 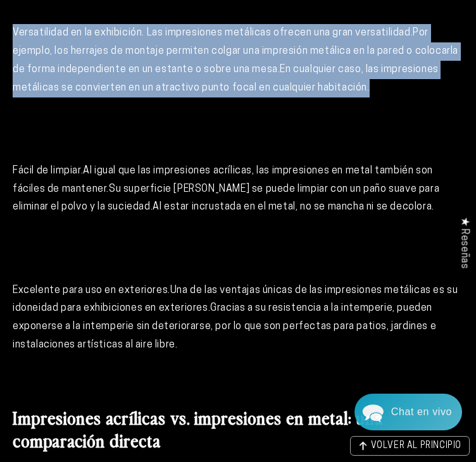 What do you see at coordinates (277, 33) in the screenshot?
I see `font: . Las impresiones metálicas ofrecen una gran versatilidad.` at bounding box center [277, 33].